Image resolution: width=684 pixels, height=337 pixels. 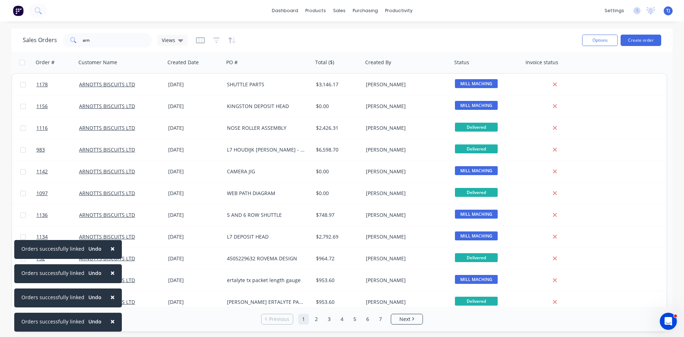 I want to click on a: Page 4, so click(x=342, y=319).